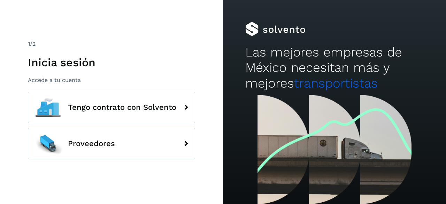 Image resolution: width=446 pixels, height=204 pixels. Describe the element at coordinates (111, 107) in the screenshot. I see `button: Tengo contrato con Solvento` at that location.